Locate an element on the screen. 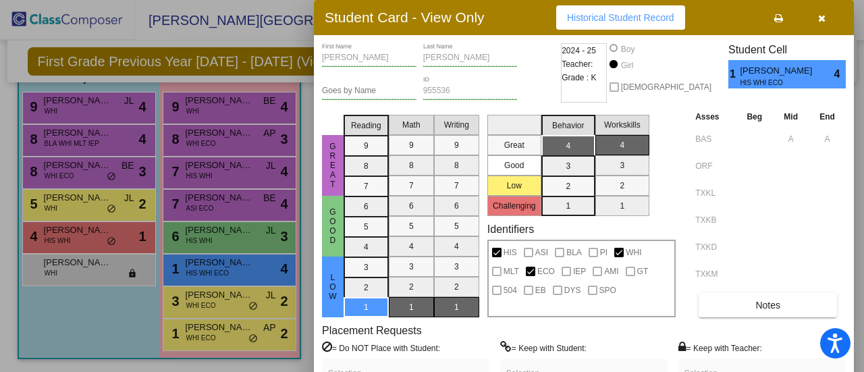 The width and height of the screenshot is (864, 372). h3: Student Card - View Only is located at coordinates (404, 17).